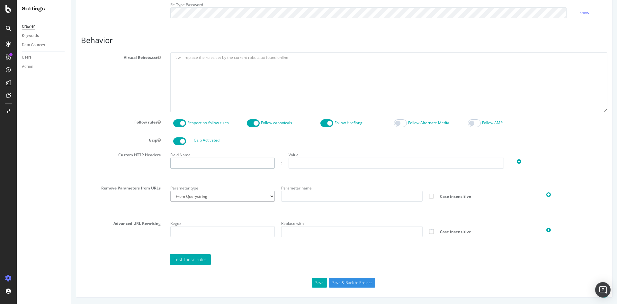 The image size is (617, 304). What do you see at coordinates (44, 36) in the screenshot?
I see `a: Keywords` at bounding box center [44, 36].